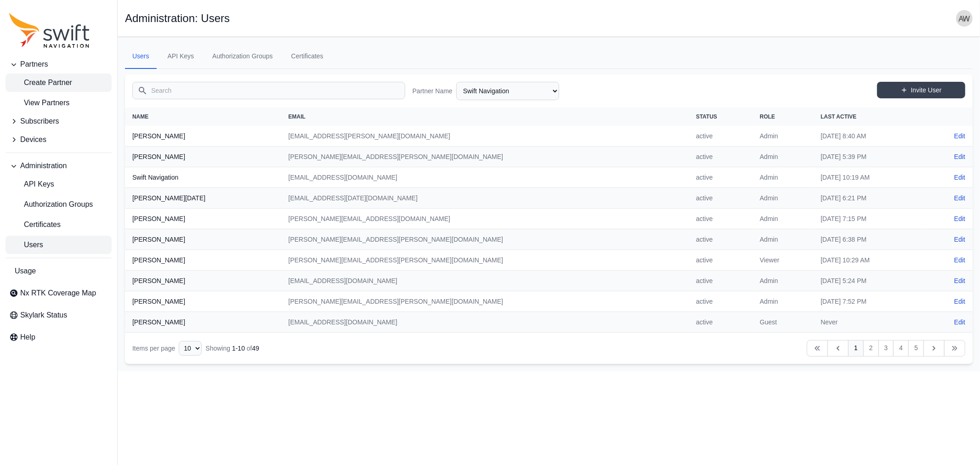  Describe the element at coordinates (916, 348) in the screenshot. I see `a: 5` at that location.